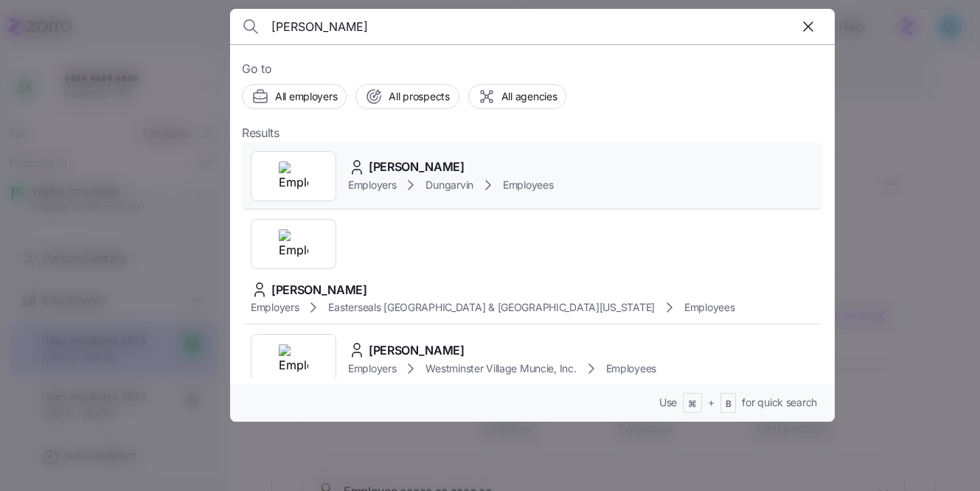  Describe the element at coordinates (779, 403) in the screenshot. I see `span: for quick search` at that location.